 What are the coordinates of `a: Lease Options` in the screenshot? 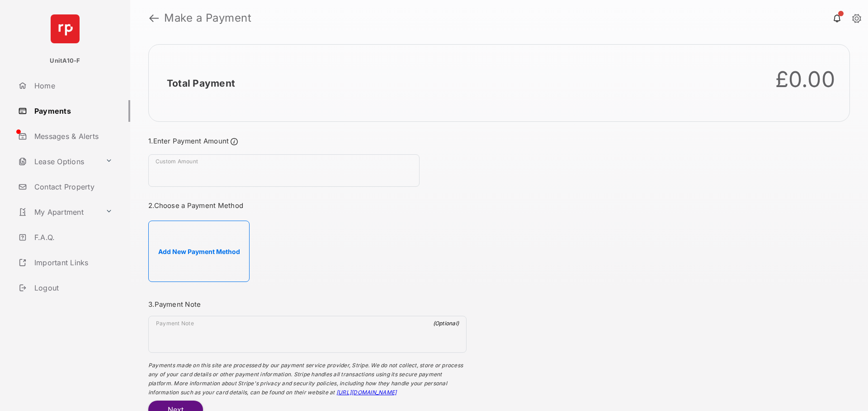 It's located at (58, 162).